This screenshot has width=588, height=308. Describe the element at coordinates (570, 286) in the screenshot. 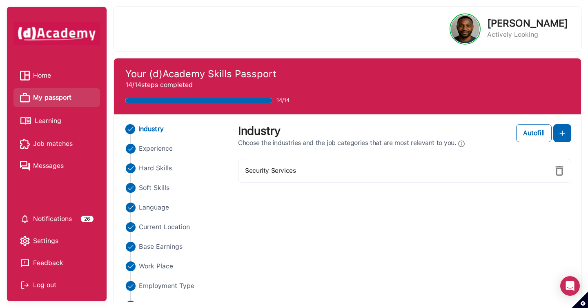

I see `div: Open Intercom Messenger` at that location.